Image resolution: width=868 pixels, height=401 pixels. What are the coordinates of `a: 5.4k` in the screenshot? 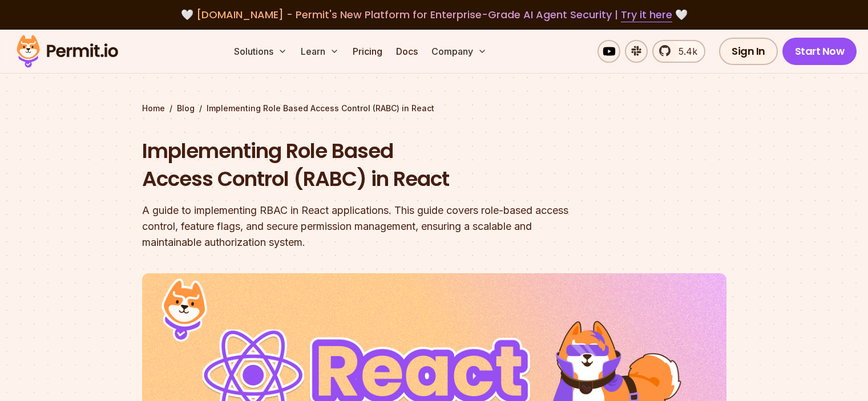 It's located at (679, 51).